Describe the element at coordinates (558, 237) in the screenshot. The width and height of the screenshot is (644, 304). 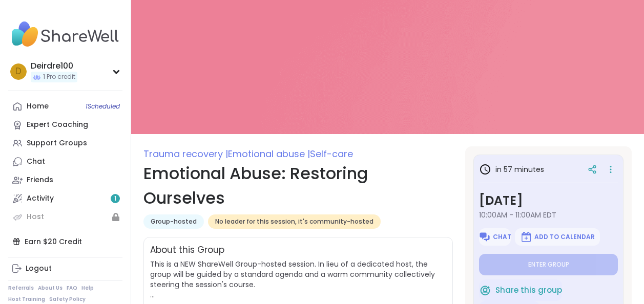
I see `button: Add to Calendar` at that location.